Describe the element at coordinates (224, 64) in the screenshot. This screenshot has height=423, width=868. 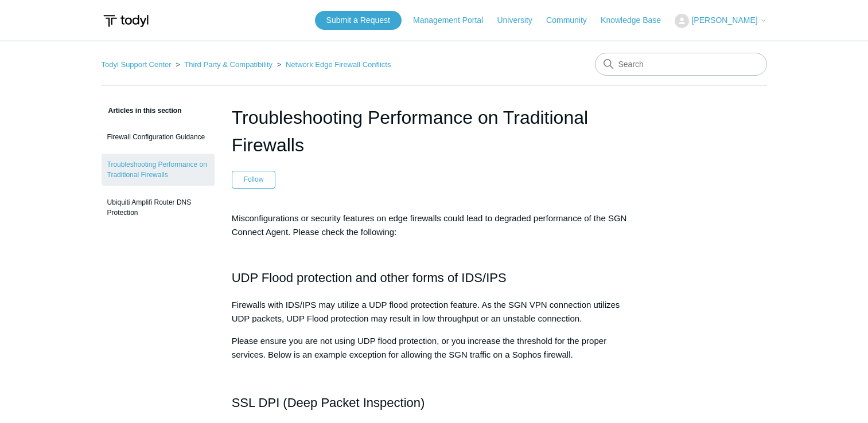
I see `li: Third Party & Compatibility` at that location.